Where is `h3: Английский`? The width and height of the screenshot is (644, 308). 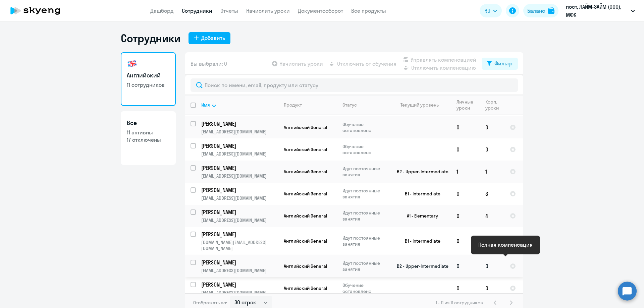 h3: Английский is located at coordinates (148, 75).